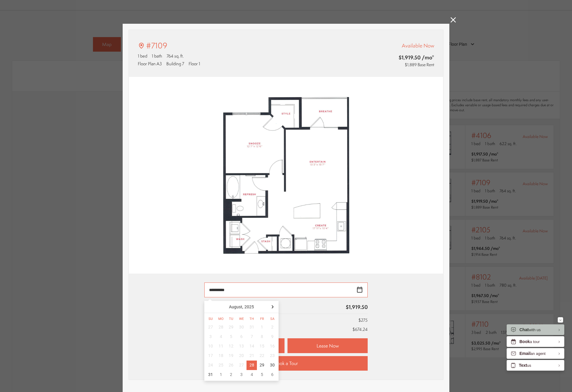  I want to click on div: 1, so click(221, 375).